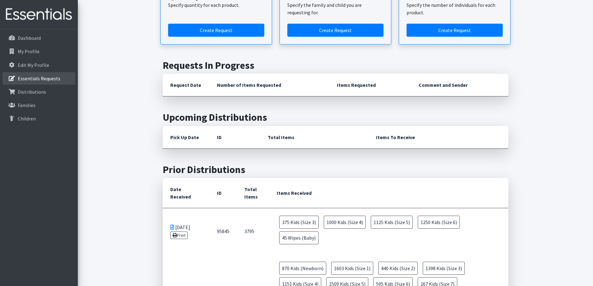 Image resolution: width=593 pixels, height=286 pixels. I want to click on h2: Upcoming Distributions, so click(335, 117).